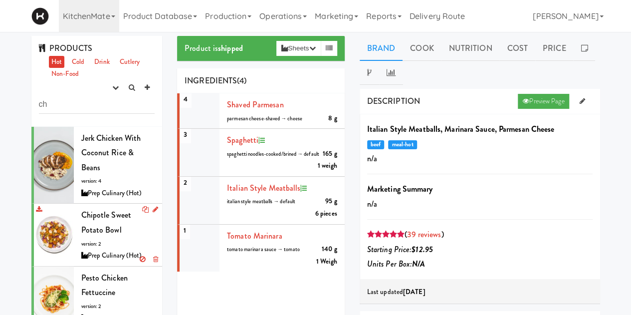 The height and width of the screenshot is (315, 631). Describe the element at coordinates (422, 48) in the screenshot. I see `a: Cook` at that location.